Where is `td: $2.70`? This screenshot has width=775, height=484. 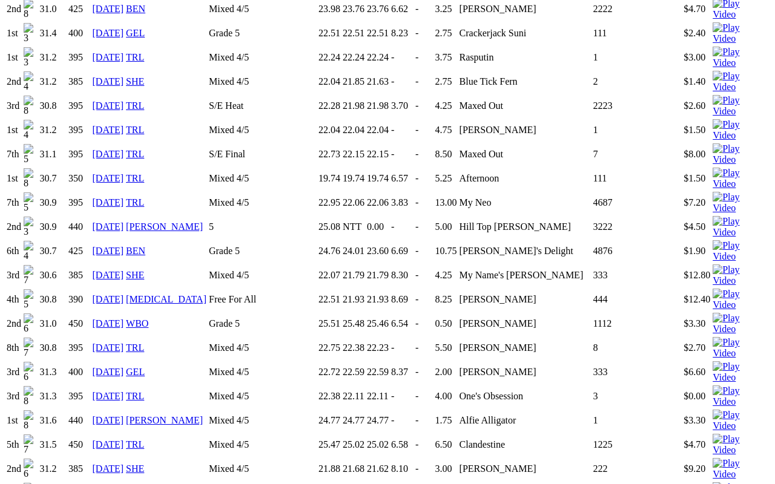
td: $2.70 is located at coordinates (697, 348).